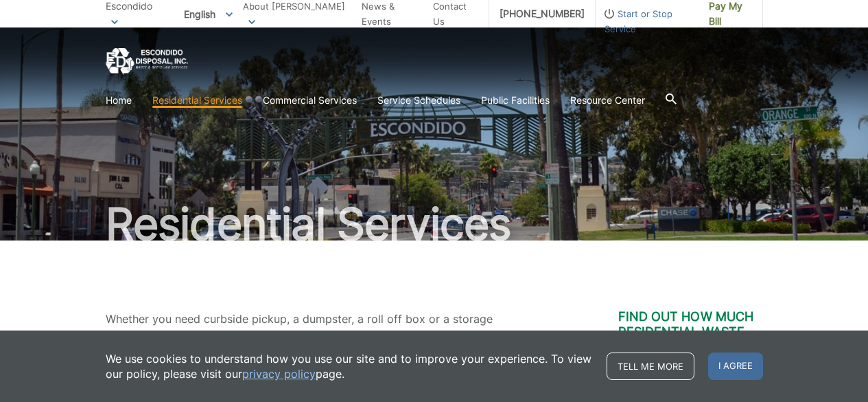 This screenshot has height=402, width=868. I want to click on a: EDCD logo. Return to the homepage., so click(147, 61).